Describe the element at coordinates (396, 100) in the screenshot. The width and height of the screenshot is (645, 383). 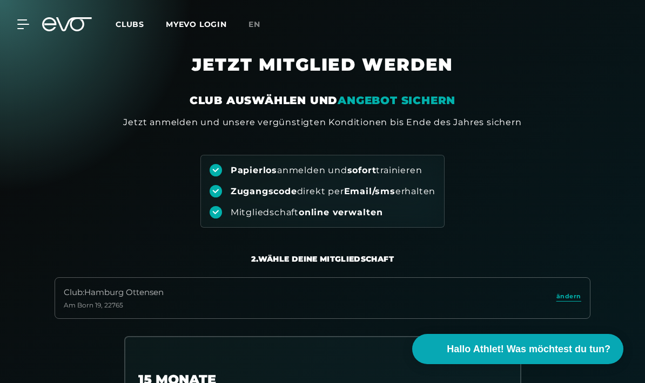
I see `em: ANGEBOT SICHERN` at that location.